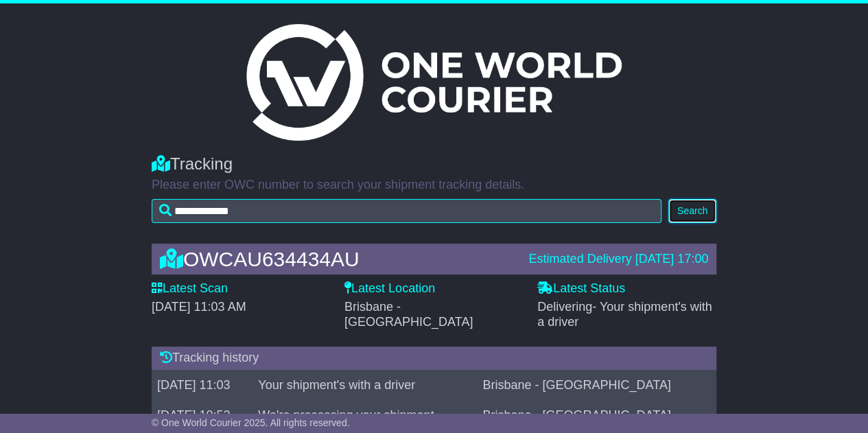 The height and width of the screenshot is (433, 868). Describe the element at coordinates (434, 185) in the screenshot. I see `p: Please enter OWC number to search your shipment tracking details.` at that location.